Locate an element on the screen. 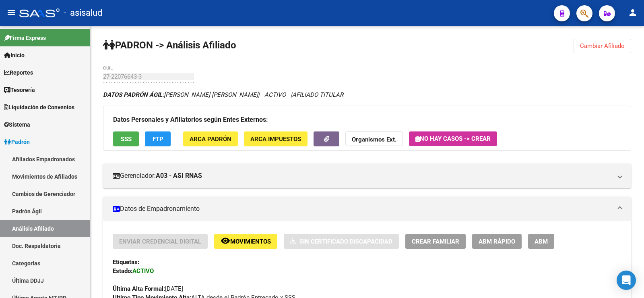 The image size is (644, 298). button: FTP is located at coordinates (158, 139).